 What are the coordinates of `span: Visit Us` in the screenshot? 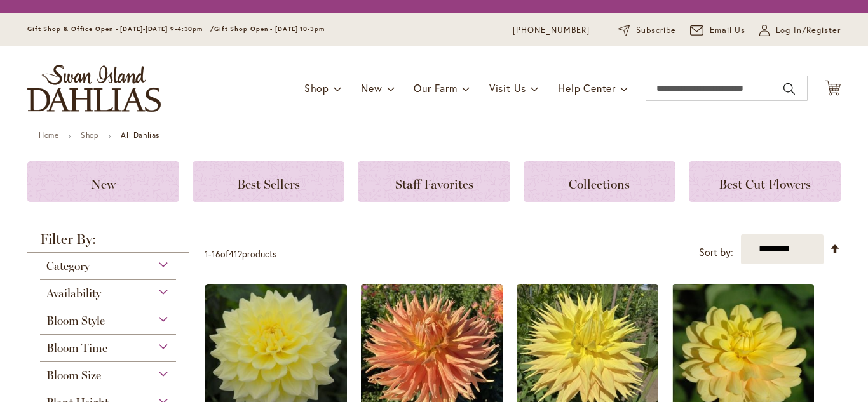 It's located at (508, 88).